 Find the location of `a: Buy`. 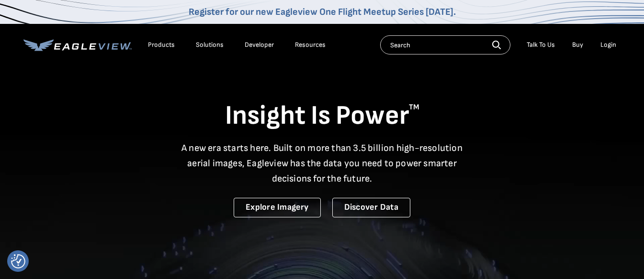

a: Buy is located at coordinates (577, 45).